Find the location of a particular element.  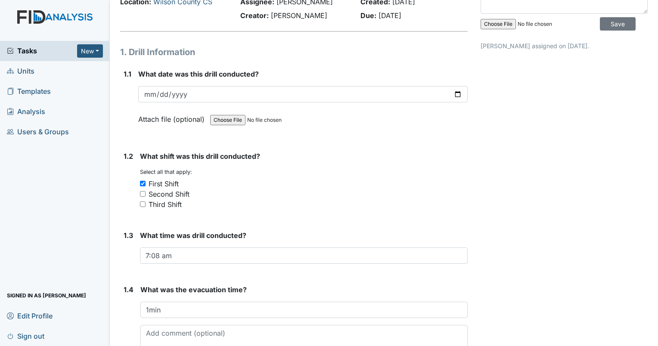

span: Tasks is located at coordinates (42, 51).